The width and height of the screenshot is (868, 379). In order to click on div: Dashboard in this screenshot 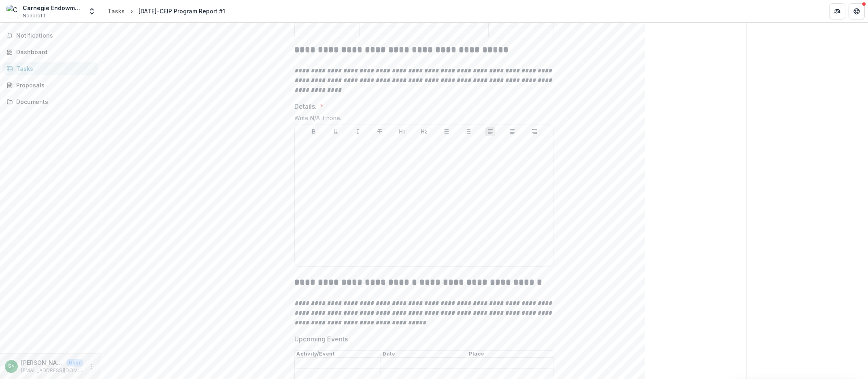, I will do `click(54, 52)`.